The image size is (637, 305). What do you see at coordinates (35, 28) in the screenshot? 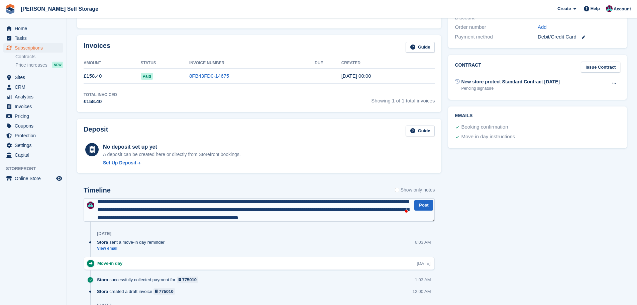
I see `span: Home` at bounding box center [35, 28].